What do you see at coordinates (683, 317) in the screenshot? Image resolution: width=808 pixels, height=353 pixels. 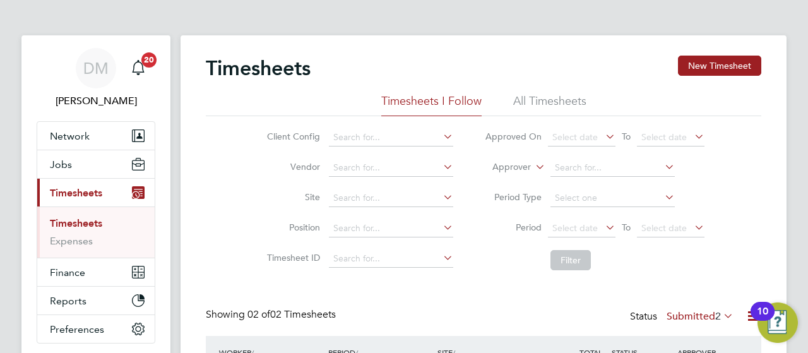 I see `div: Status` at bounding box center [683, 317].